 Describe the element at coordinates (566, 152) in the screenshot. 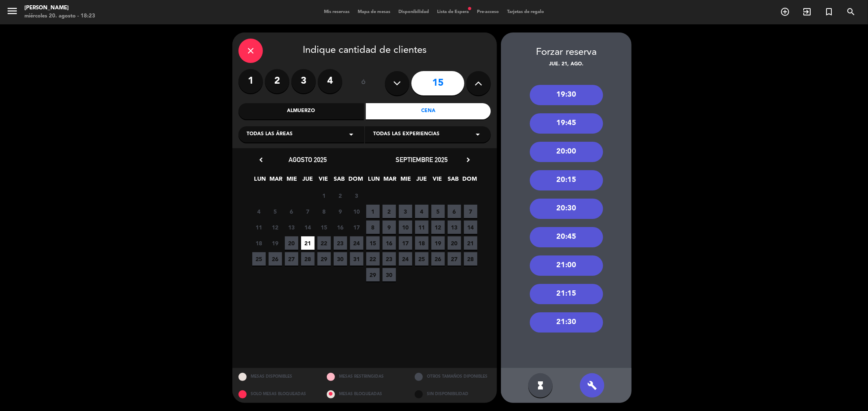

I see `div: 20:00` at that location.